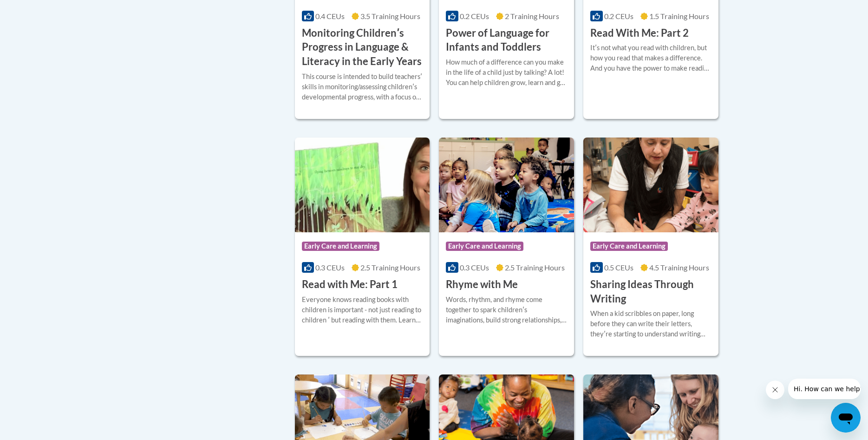 This screenshot has width=868, height=440. What do you see at coordinates (330, 16) in the screenshot?
I see `span: 0.4 CEUs` at bounding box center [330, 16].